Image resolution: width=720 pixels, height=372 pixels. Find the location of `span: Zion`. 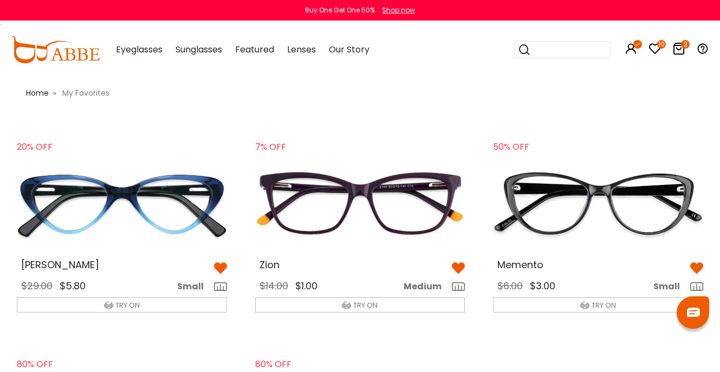

span: Zion is located at coordinates (269, 265).